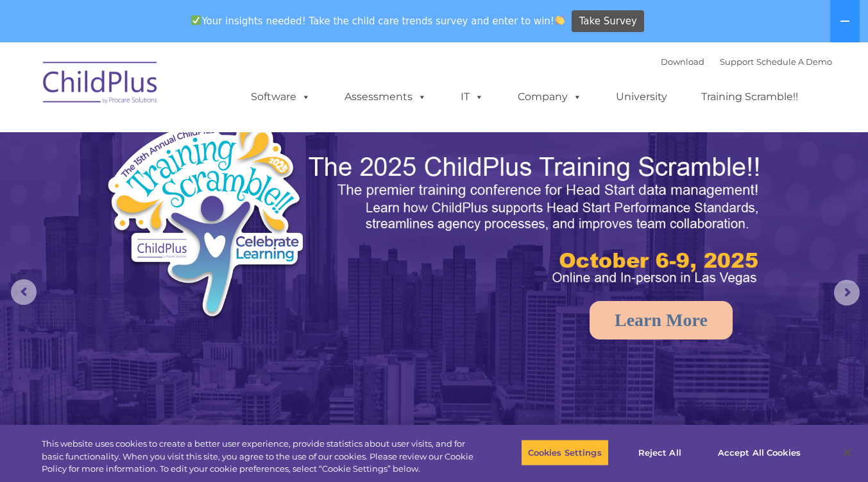 This screenshot has width=868, height=482. I want to click on a: Learn More, so click(661, 320).